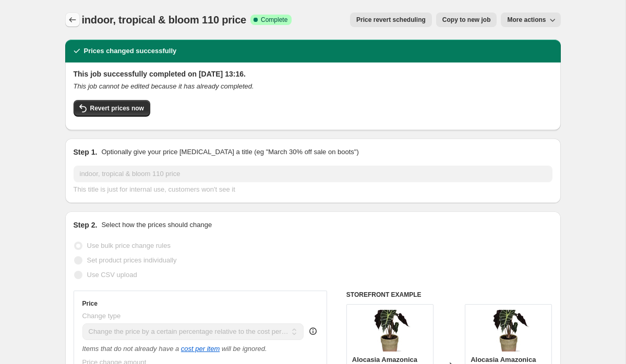 The image size is (626, 364). What do you see at coordinates (313, 331) in the screenshot?
I see `div: help` at bounding box center [313, 331].